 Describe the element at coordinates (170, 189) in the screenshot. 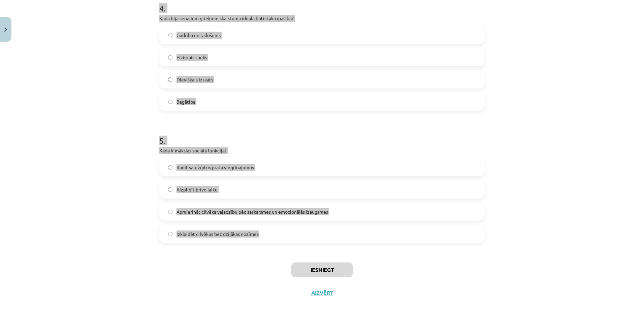

I see `input: Aizpildīt brīvo laiku` at that location.